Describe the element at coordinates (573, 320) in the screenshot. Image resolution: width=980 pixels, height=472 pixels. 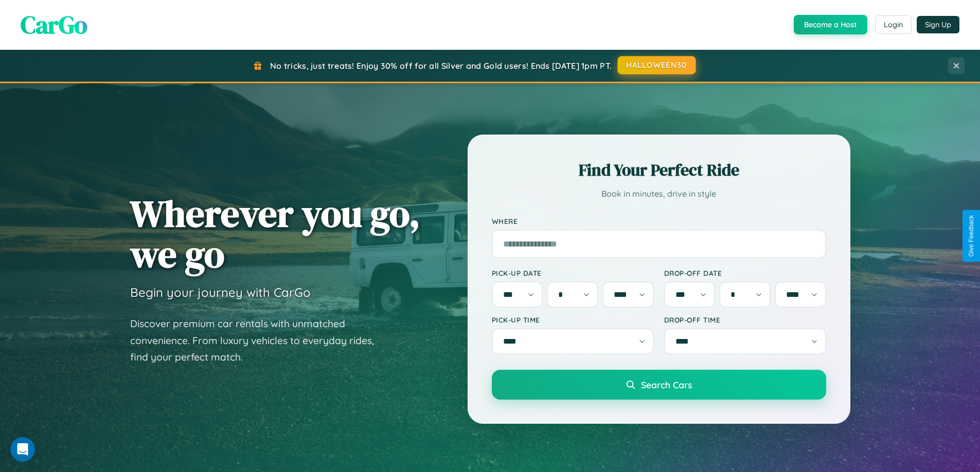
I see `label: Pick-up Time` at that location.